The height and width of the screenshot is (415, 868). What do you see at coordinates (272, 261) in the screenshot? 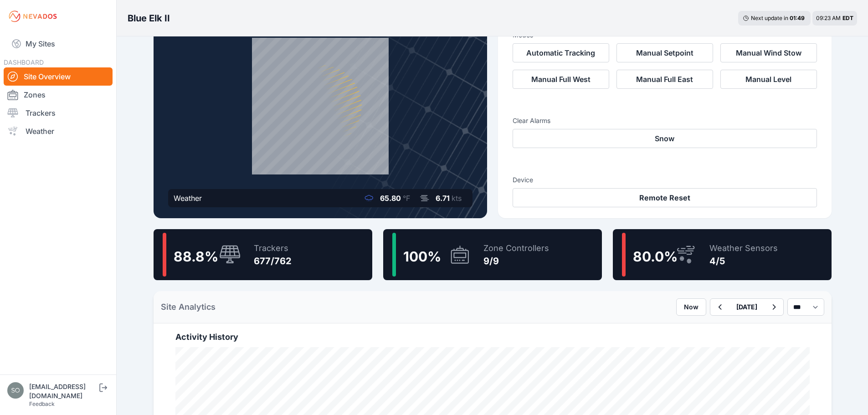
I see `div: 677/762` at bounding box center [272, 261].